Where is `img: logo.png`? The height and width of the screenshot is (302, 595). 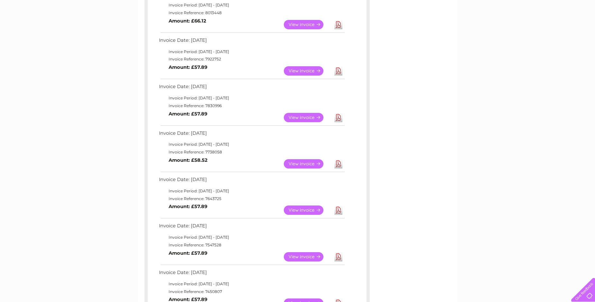 img: logo.png is located at coordinates (37, 26).